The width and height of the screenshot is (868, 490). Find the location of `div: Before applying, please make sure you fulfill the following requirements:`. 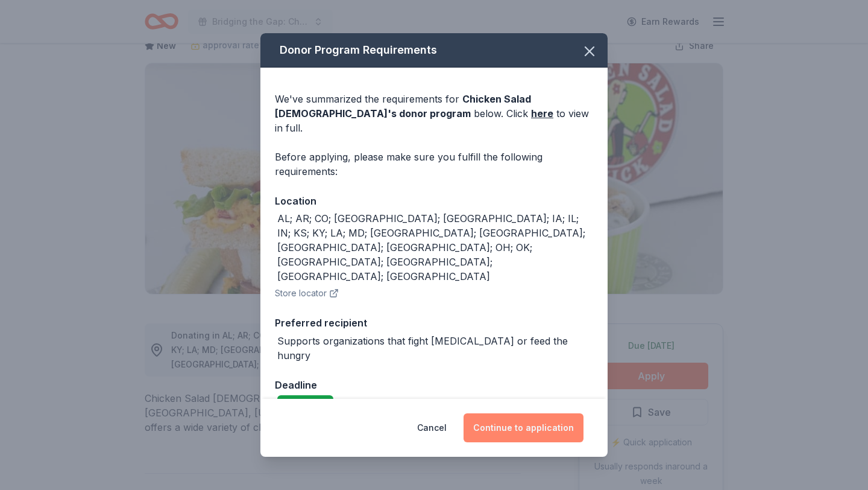

div: Before applying, please make sure you fulfill the following requirements: is located at coordinates (434, 164).